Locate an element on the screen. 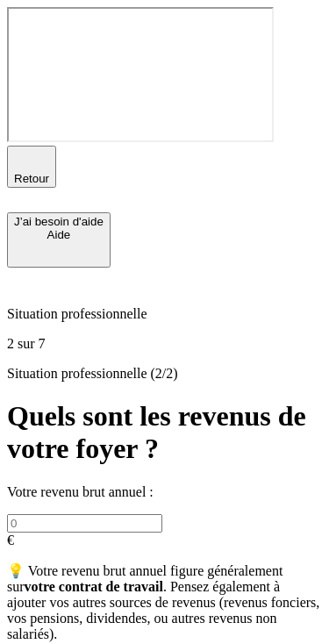 The image size is (329, 644). button: J’ai besoin d'aideAide is located at coordinates (59, 240).